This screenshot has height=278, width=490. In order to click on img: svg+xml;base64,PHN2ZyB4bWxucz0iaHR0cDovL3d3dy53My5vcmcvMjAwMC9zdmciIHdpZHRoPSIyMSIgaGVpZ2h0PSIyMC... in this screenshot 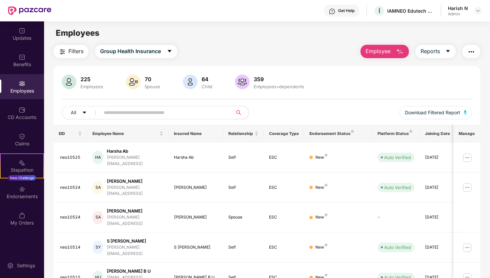, I will do `click(22, 162)`.